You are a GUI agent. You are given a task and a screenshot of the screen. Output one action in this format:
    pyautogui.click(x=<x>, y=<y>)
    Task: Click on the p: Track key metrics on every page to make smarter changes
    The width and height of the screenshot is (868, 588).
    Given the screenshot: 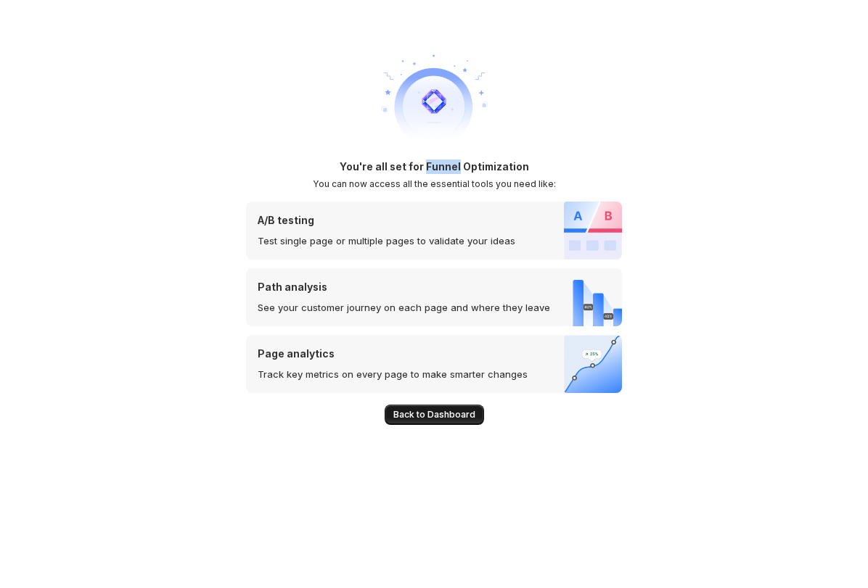 What is the action you would take?
    pyautogui.click(x=393, y=374)
    